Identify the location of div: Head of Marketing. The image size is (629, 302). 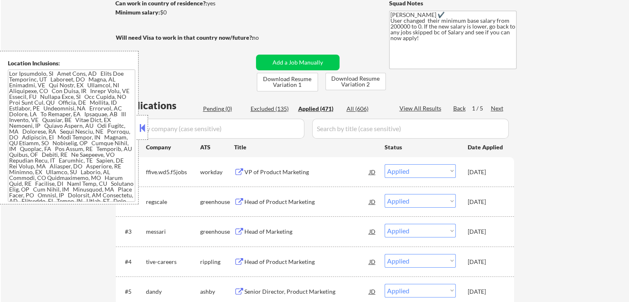
(307, 231).